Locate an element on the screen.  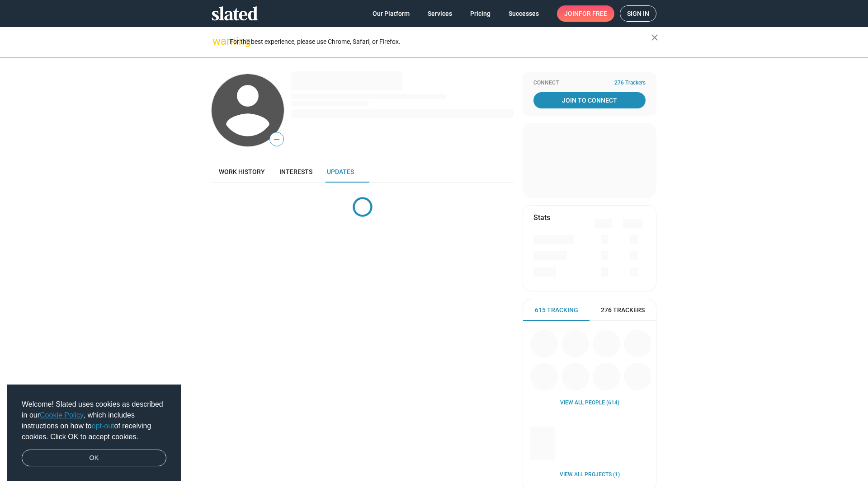
div: cookieconsent is located at coordinates (94, 433).